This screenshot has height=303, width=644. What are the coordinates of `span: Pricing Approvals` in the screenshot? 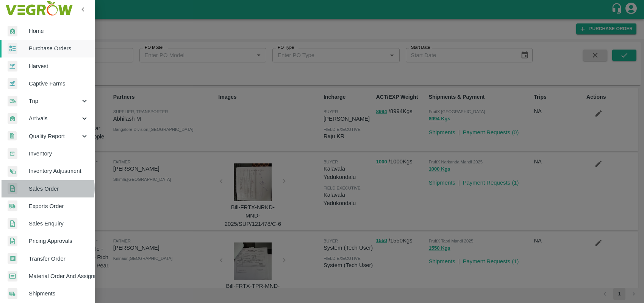 It's located at (59, 241).